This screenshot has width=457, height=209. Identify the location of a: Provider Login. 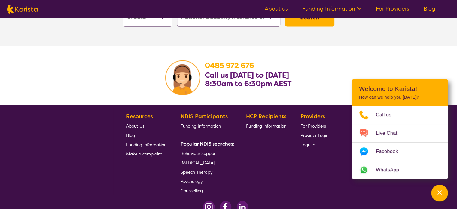
(314, 135).